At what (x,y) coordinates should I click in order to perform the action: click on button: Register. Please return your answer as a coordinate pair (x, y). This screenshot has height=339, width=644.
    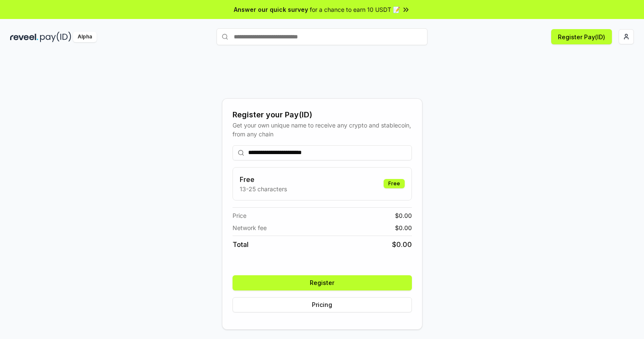
    Looking at the image, I should click on (322, 283).